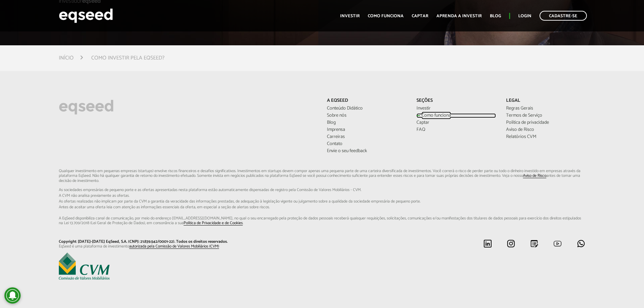  I want to click on img: youtube.svg, so click(558, 244).